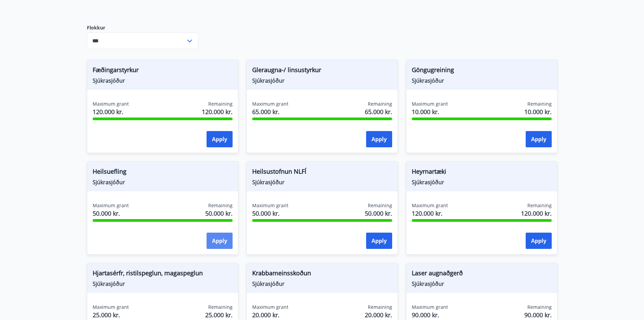 Image resolution: width=644 pixels, height=320 pixels. What do you see at coordinates (322, 172) in the screenshot?
I see `span: Heilsustofnun NLFÍ` at bounding box center [322, 172].